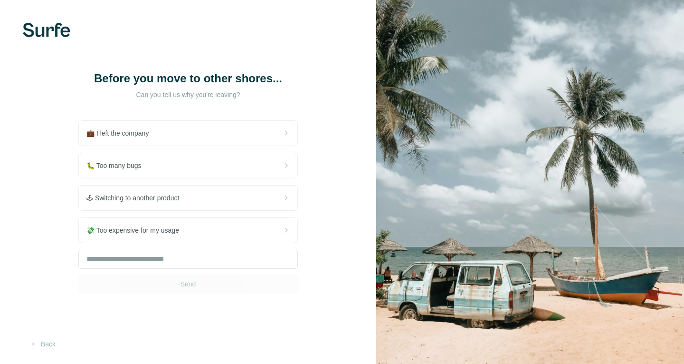 The image size is (684, 364). What do you see at coordinates (47, 30) in the screenshot?
I see `img: Surfe's logo` at bounding box center [47, 30].